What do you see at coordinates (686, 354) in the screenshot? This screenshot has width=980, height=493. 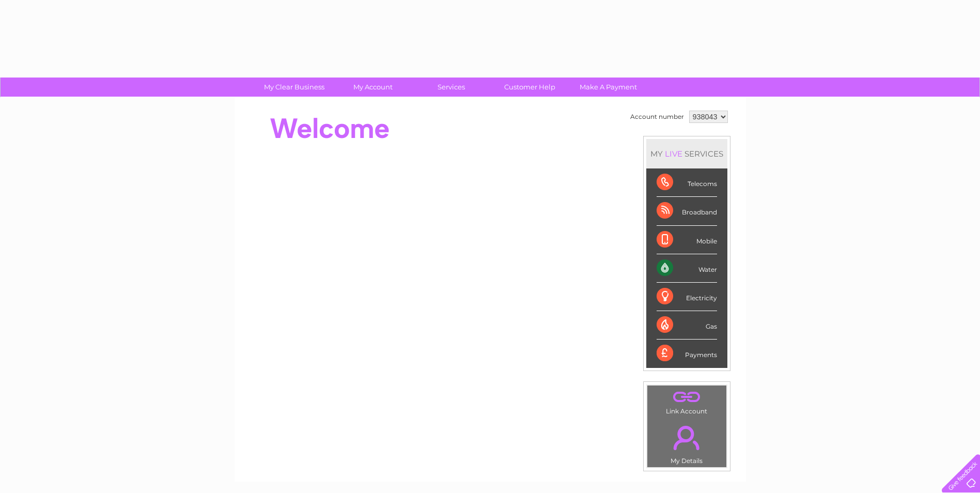 I see `div: Payments` at bounding box center [686, 354].